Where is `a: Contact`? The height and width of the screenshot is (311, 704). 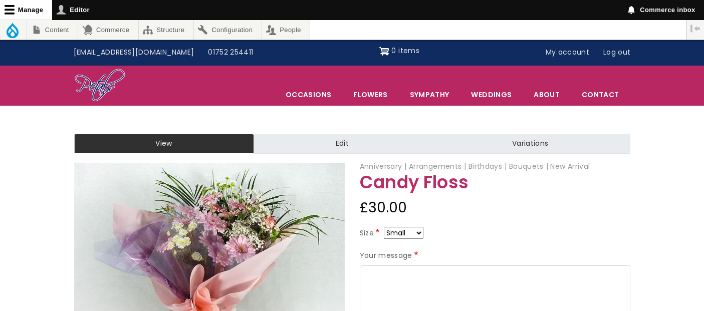
a: Contact is located at coordinates (600, 95).